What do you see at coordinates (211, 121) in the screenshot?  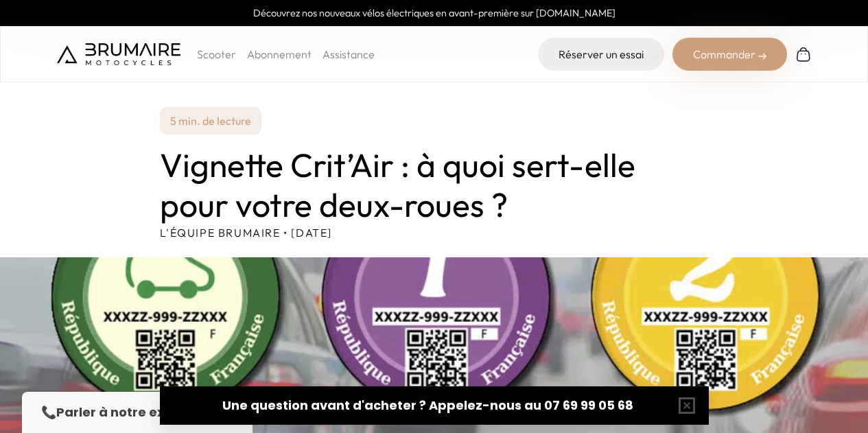 I see `p: 5 min. de lecture` at bounding box center [211, 121].